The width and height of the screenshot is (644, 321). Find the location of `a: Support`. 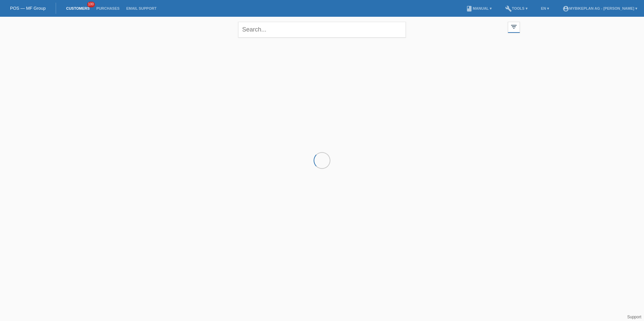

a: Support is located at coordinates (635, 317).